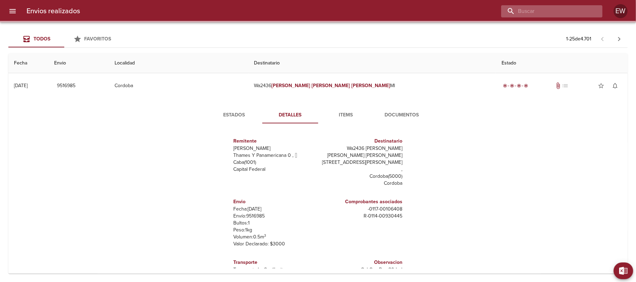  What do you see at coordinates (515, 86) in the screenshot?
I see `div: Entregado` at bounding box center [515, 86].